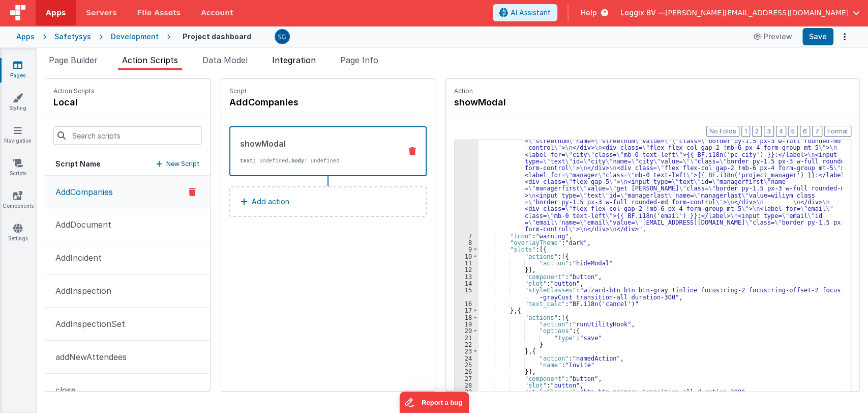 This screenshot has height=413, width=868. Describe the element at coordinates (101, 13) in the screenshot. I see `span: Servers` at that location.